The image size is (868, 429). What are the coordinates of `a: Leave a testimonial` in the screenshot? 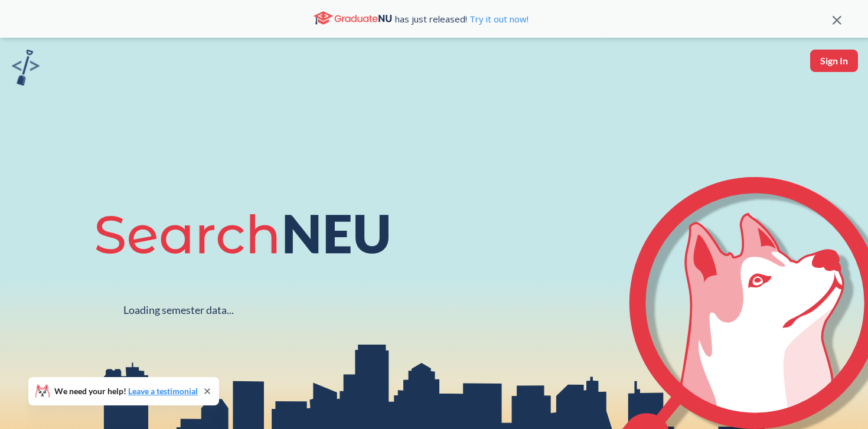 It's located at (163, 391).